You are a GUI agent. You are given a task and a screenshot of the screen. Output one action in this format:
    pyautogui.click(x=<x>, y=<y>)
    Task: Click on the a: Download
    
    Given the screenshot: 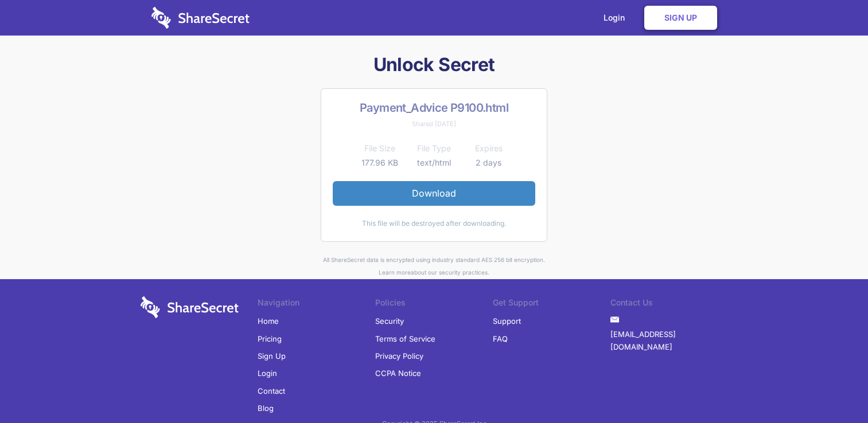 What is the action you would take?
    pyautogui.click(x=434, y=193)
    